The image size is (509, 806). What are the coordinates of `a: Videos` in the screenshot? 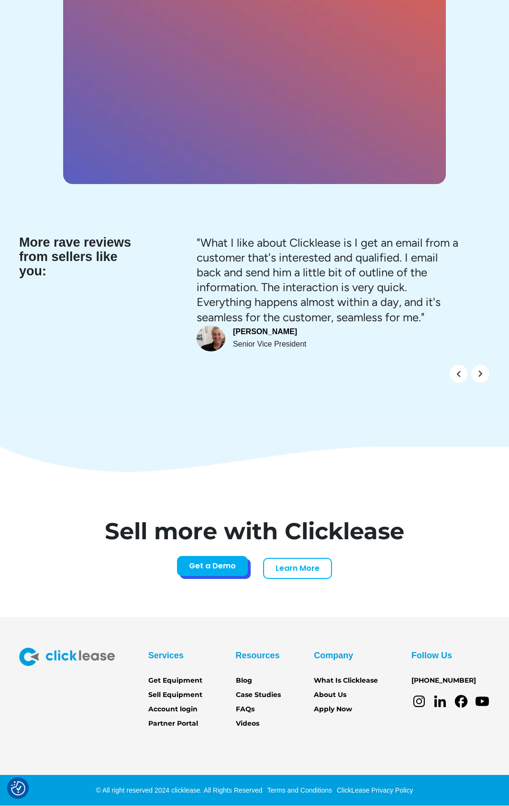 It's located at (247, 724).